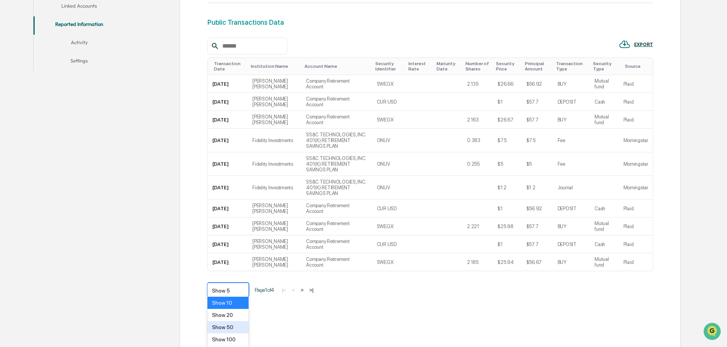 The height and width of the screenshot is (347, 727). Describe the element at coordinates (10, 10) in the screenshot. I see `button: Open customer support` at that location.